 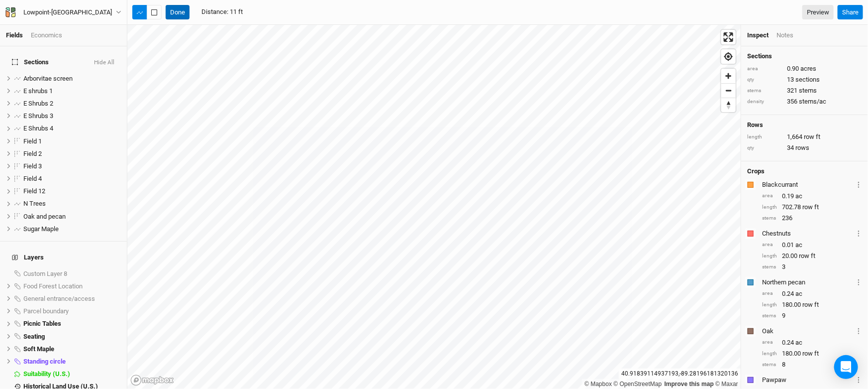 I want to click on span: Find my location, so click(x=728, y=56).